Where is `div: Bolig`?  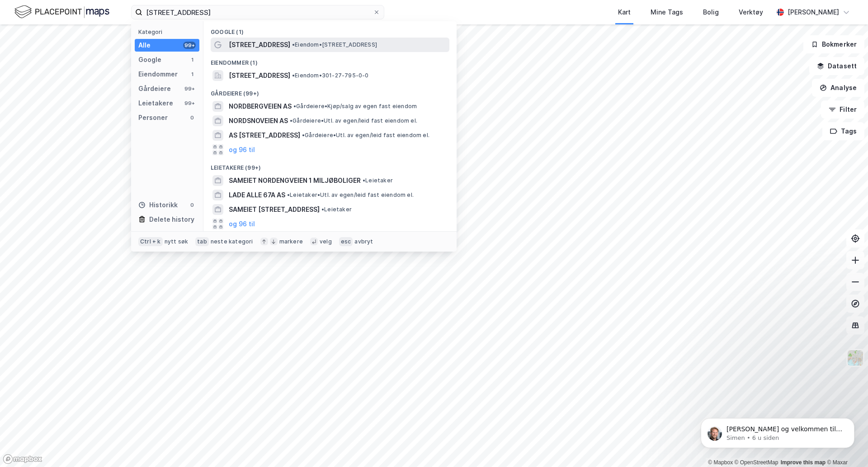 div: Bolig is located at coordinates (711, 12).